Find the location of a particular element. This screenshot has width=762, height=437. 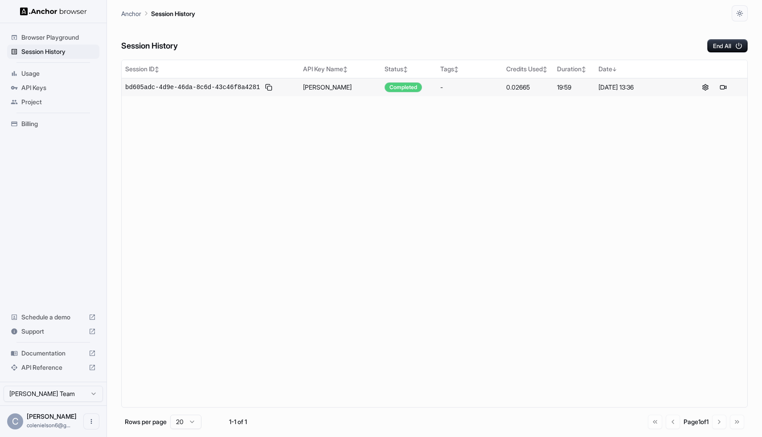

div: Billing is located at coordinates (53, 124).